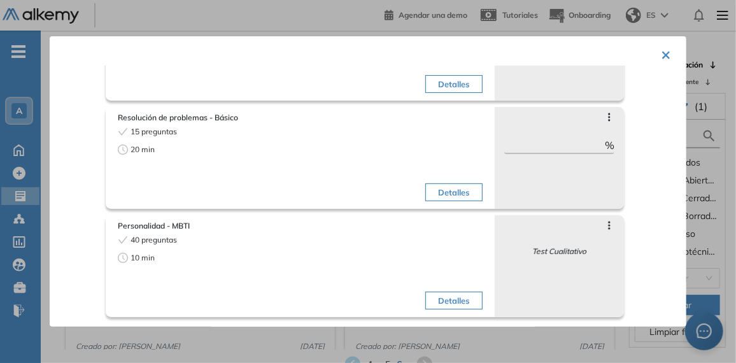  Describe the element at coordinates (559, 252) in the screenshot. I see `span: Test Cualitativo` at that location.